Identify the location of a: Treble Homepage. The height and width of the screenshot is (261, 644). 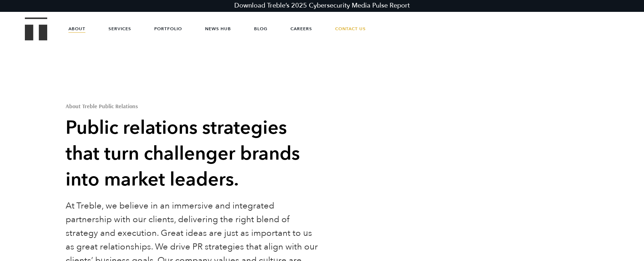
(36, 29).